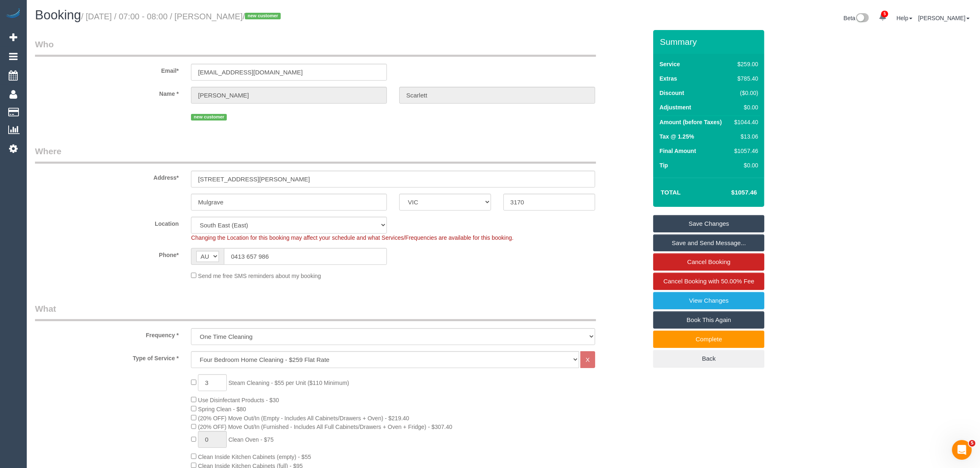  What do you see at coordinates (303, 419) in the screenshot?
I see `span: (20% OFF) Move Out/In (Empty - Includes All Cabinets/Drawers + Oven) - $219.40` at bounding box center [303, 419].